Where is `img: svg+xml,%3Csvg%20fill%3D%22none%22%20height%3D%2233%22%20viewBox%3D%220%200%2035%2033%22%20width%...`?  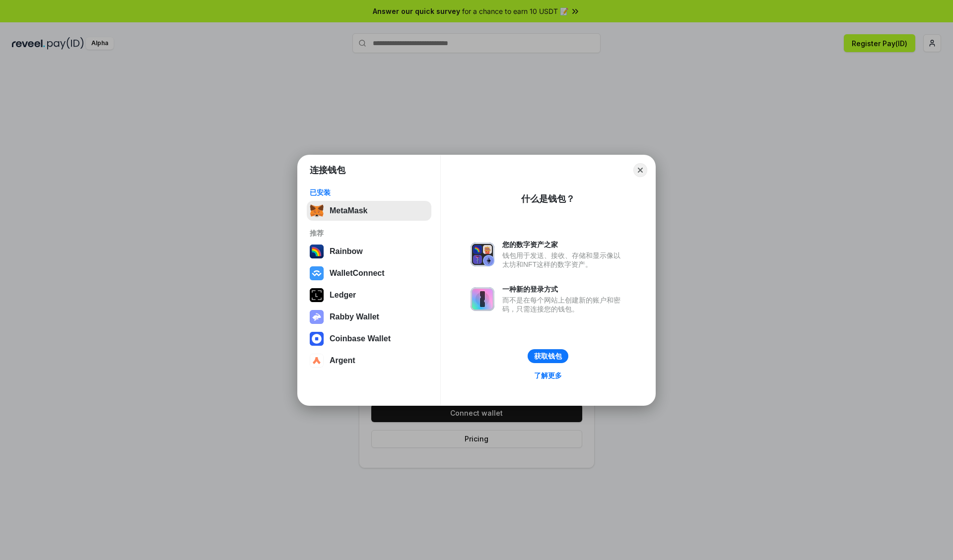 img: svg+xml,%3Csvg%20fill%3D%22none%22%20height%3D%2233%22%20viewBox%3D%220%200%2035%2033%22%20width%... is located at coordinates (317, 211).